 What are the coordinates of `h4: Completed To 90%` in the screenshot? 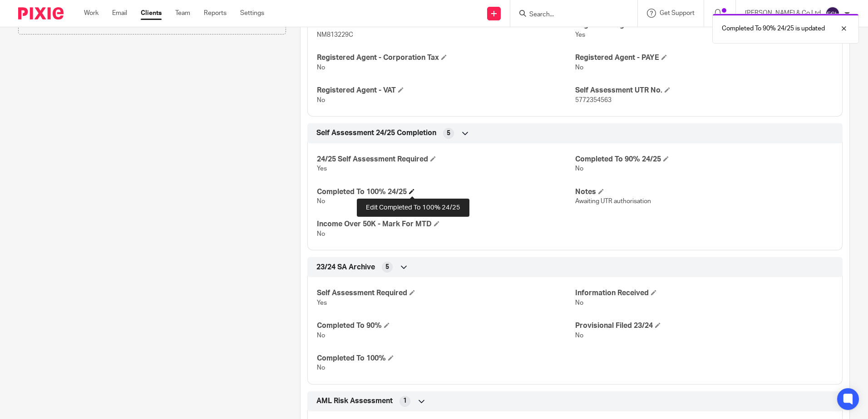 It's located at (446, 326).